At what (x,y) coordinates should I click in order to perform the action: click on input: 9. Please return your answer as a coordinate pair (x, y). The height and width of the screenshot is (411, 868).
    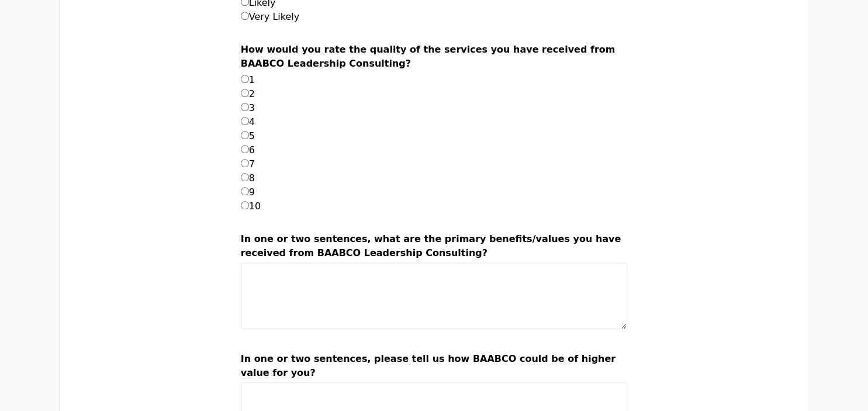
    Looking at the image, I should click on (244, 191).